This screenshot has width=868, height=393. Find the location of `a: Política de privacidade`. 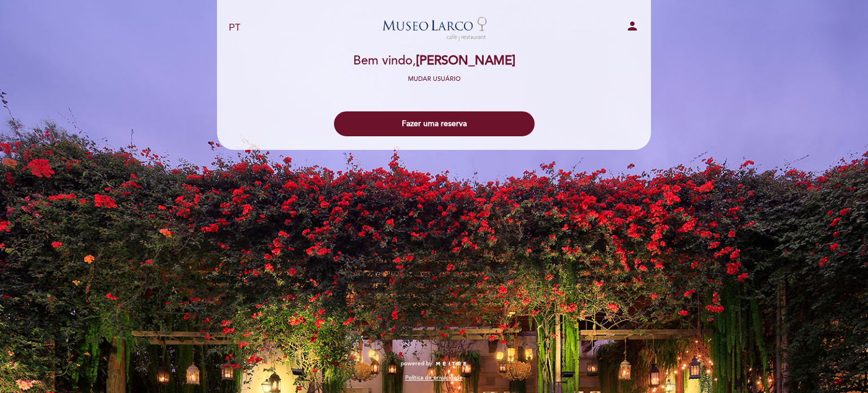

a: Política de privacidade is located at coordinates (434, 378).